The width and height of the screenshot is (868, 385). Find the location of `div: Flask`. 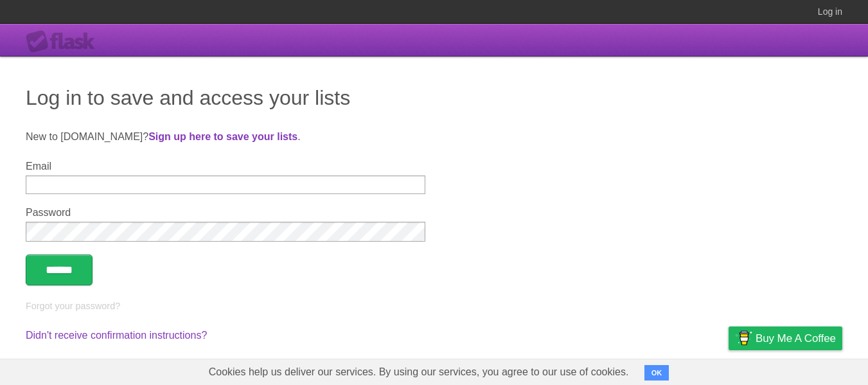

div: Flask is located at coordinates (64, 41).